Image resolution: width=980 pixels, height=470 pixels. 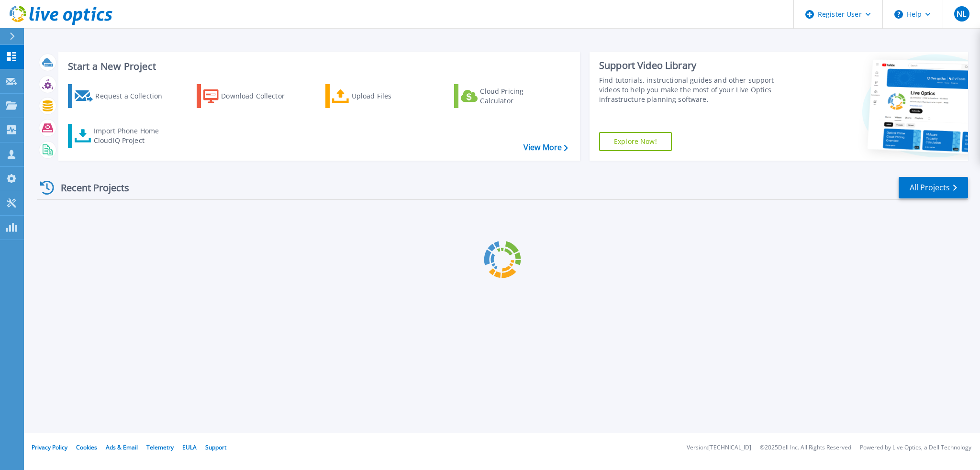 What do you see at coordinates (131, 136) in the screenshot?
I see `div: Import Phone Home CloudIQ Project` at bounding box center [131, 136].